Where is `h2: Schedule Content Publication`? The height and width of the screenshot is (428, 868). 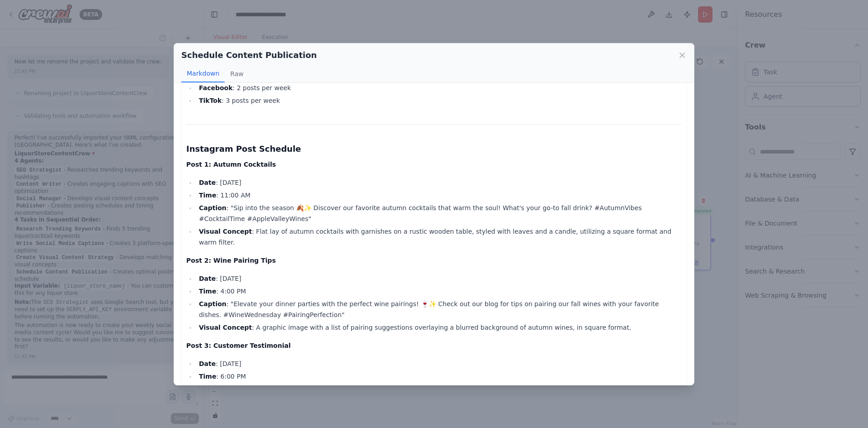 h2: Schedule Content Publication is located at coordinates (249, 56).